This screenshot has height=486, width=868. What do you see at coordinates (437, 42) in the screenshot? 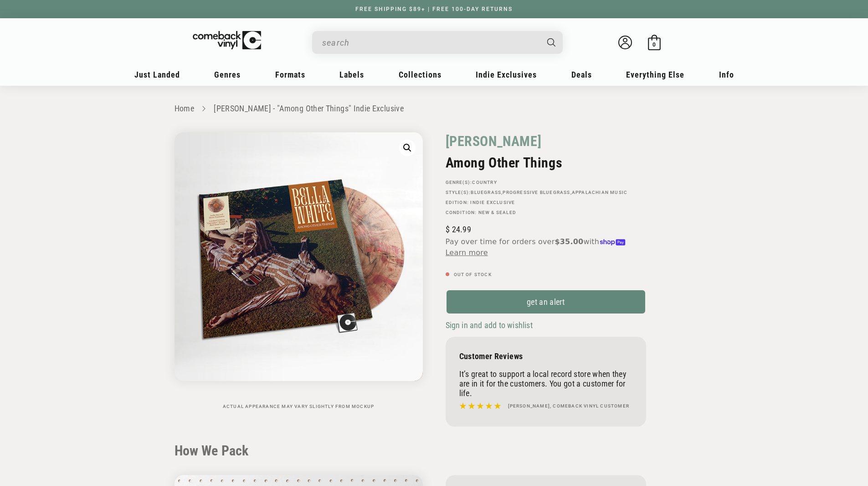
I see `div: Search` at bounding box center [437, 42].